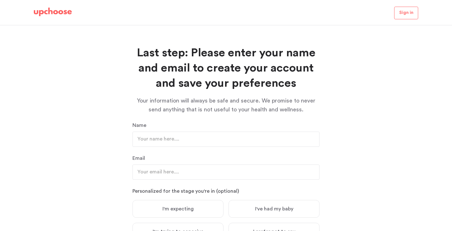 Image resolution: width=452 pixels, height=231 pixels. Describe the element at coordinates (53, 13) in the screenshot. I see `a: UpChoose` at that location.